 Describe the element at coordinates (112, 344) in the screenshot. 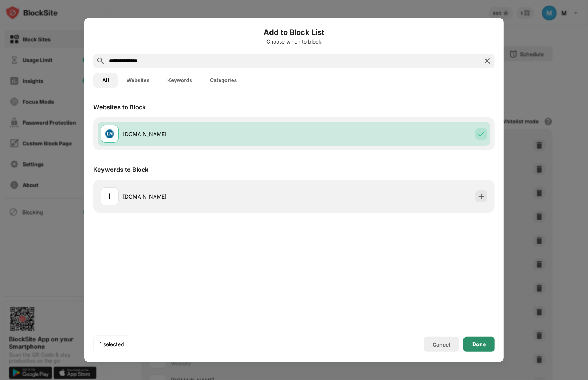

I see `div: 1 selected` at that location.